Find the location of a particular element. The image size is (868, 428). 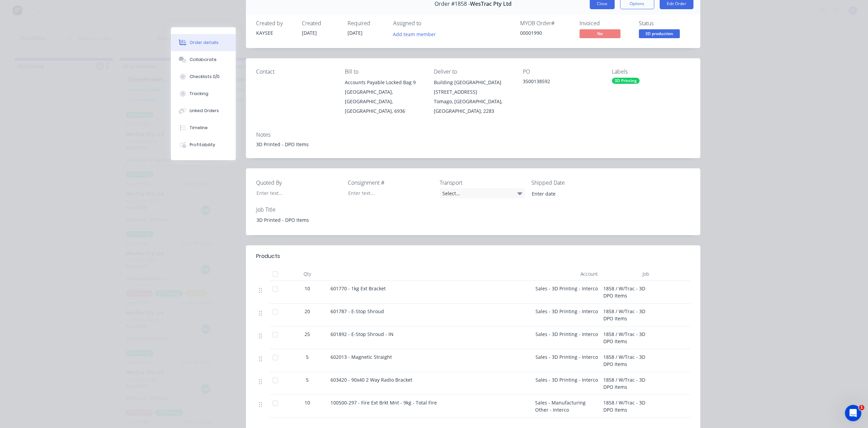

div: MYOB Order # is located at coordinates (545, 23).